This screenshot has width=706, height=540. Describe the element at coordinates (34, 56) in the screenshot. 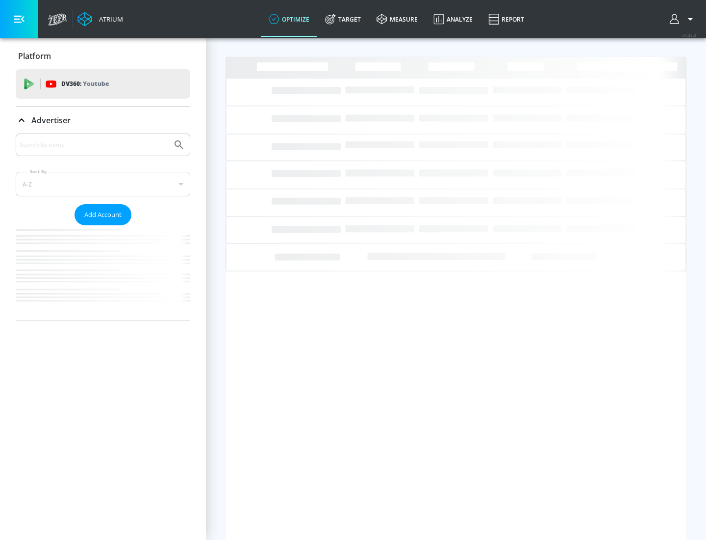

I see `p: Platform` at that location.